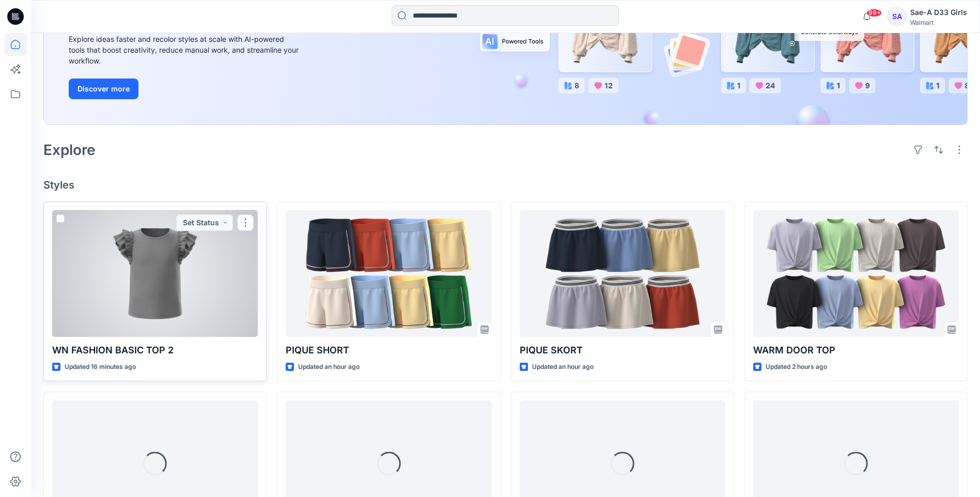 Image resolution: width=980 pixels, height=497 pixels. What do you see at coordinates (874, 13) in the screenshot?
I see `span: 99+` at bounding box center [874, 13].